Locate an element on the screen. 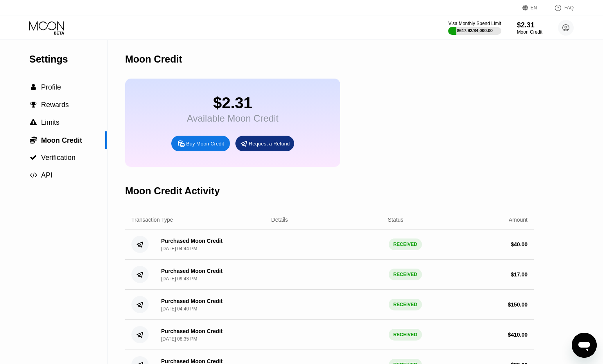 Image resolution: width=603 pixels, height=364 pixels. span: Moon Credit is located at coordinates (61, 140).